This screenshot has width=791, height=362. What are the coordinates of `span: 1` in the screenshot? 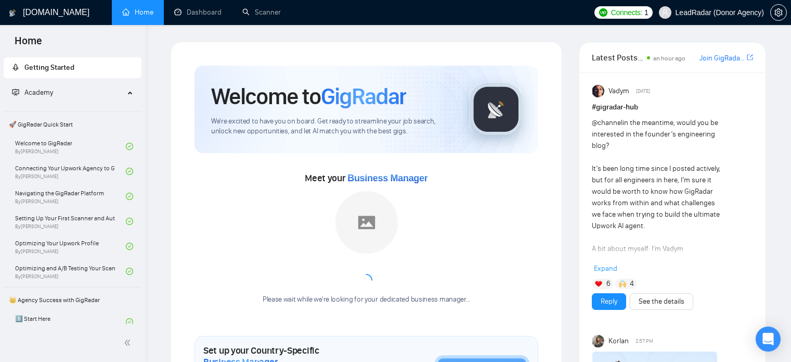 It's located at (647, 12).